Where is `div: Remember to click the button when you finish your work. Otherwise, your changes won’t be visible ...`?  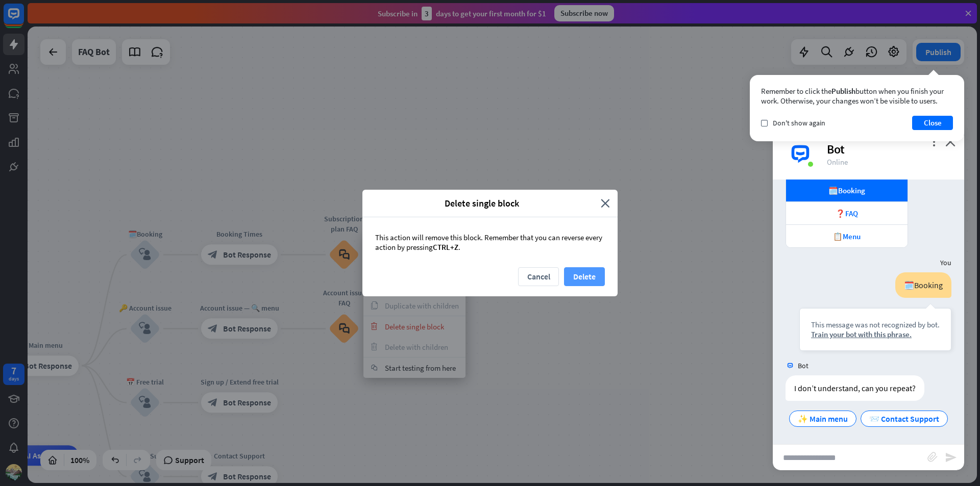
div: Remember to click the button when you finish your work. Otherwise, your changes won’t be visible ... is located at coordinates (857, 96).